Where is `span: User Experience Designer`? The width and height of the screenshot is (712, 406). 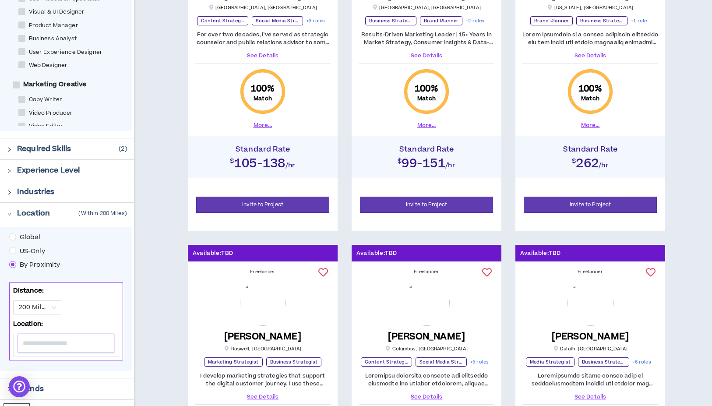
span: User Experience Designer is located at coordinates (66, 52).